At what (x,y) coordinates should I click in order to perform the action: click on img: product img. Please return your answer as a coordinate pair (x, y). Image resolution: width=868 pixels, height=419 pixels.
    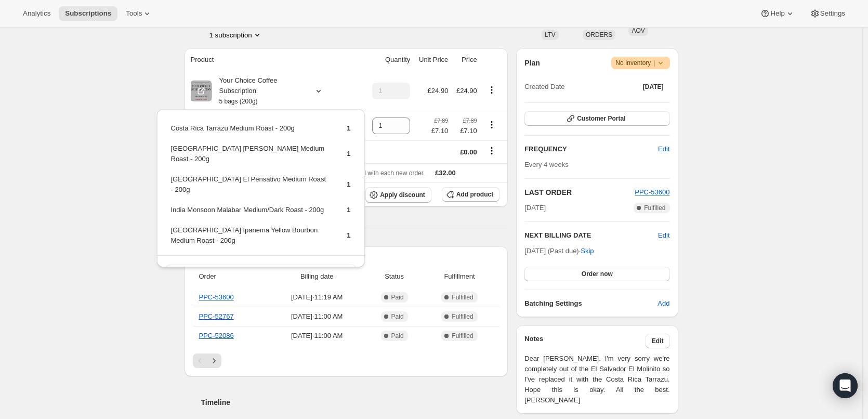
    Looking at the image, I should click on (201, 91).